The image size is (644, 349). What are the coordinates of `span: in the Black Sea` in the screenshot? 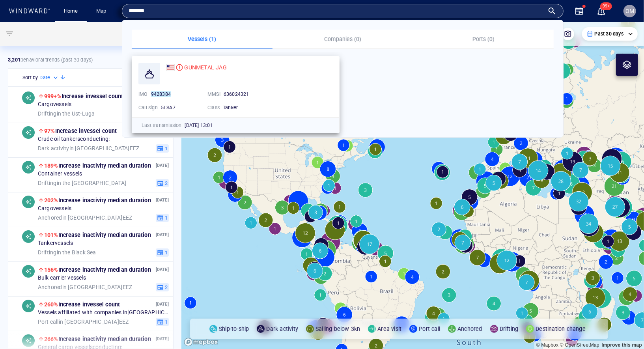 It's located at (67, 252).